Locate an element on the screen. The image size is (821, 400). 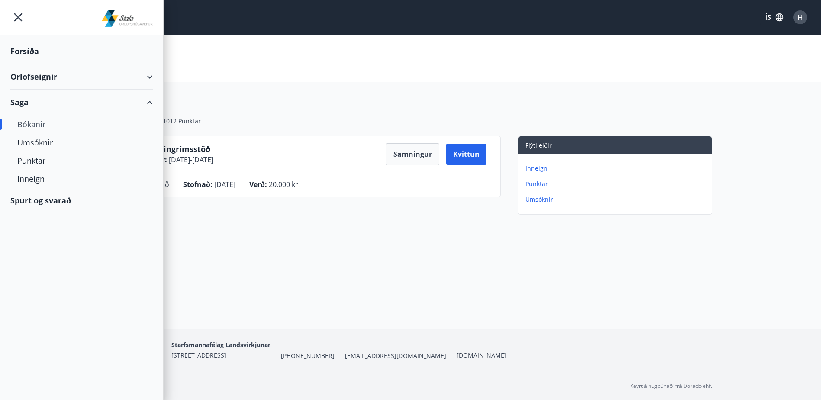
div: Orlofseignir is located at coordinates (81, 77).